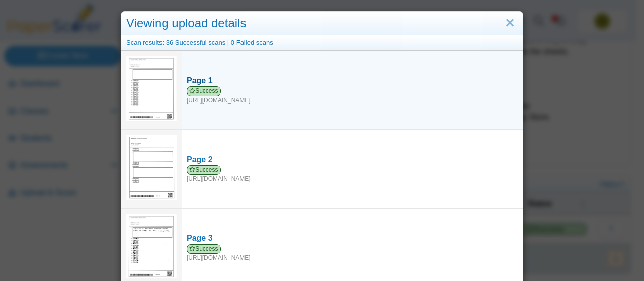 This screenshot has width=644, height=281. I want to click on div: Viewing upload details, so click(322, 23).